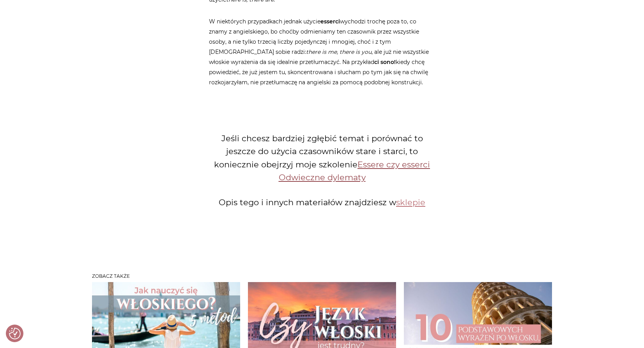 The image size is (644, 348). Describe the element at coordinates (322, 202) in the screenshot. I see `p: Opis tego i innych materiałów znajdziesz w` at that location.